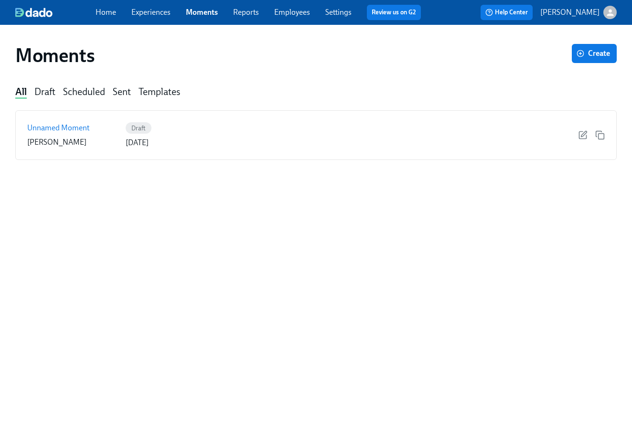 This screenshot has height=446, width=632. I want to click on span: Help Center, so click(507, 12).